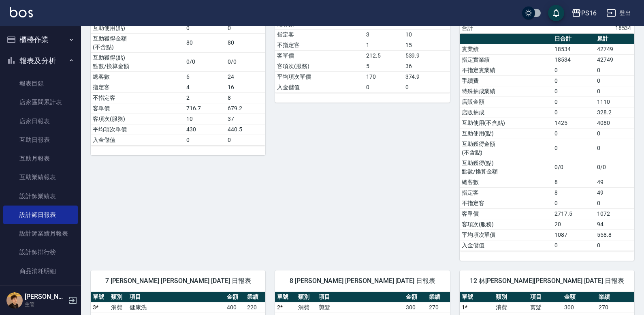 The image size is (644, 315). What do you see at coordinates (41, 177) in the screenshot?
I see `a: 互助業績報表` at bounding box center [41, 177].